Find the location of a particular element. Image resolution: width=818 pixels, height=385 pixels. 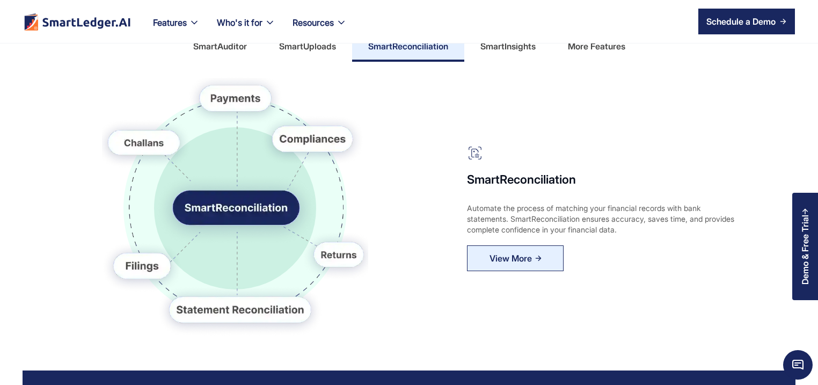

div: SmartUploads is located at coordinates (308, 46).